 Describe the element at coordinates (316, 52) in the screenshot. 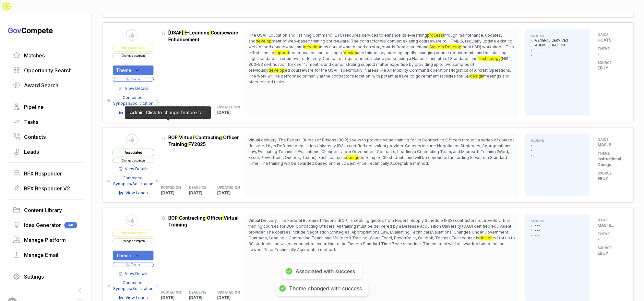

I see `span: the education and training of` at that location.